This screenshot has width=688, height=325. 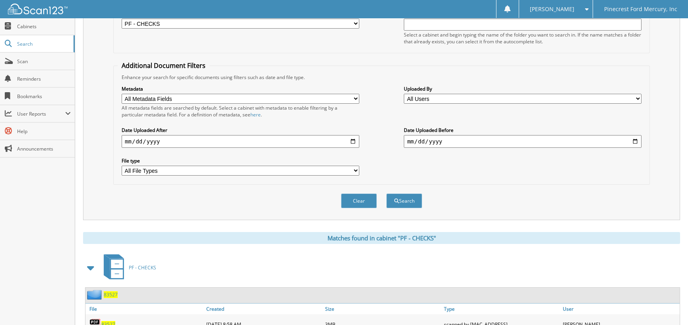 I want to click on span: Scan, so click(x=44, y=61).